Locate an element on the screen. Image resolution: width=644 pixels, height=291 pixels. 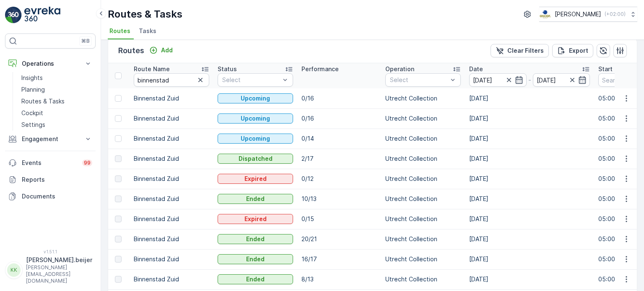
a: Documents is located at coordinates (50, 197).